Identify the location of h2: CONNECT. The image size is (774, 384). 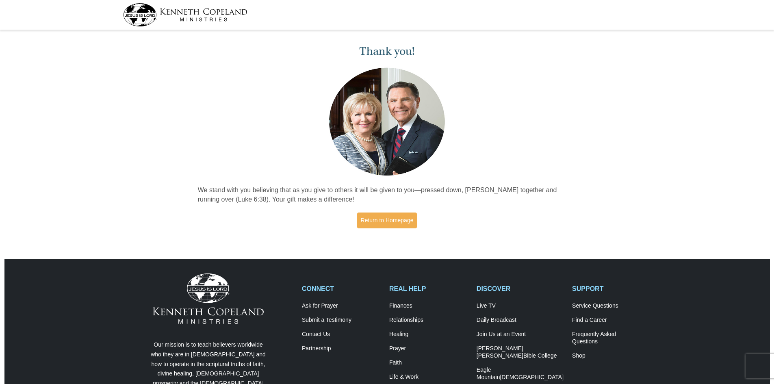
(341, 288).